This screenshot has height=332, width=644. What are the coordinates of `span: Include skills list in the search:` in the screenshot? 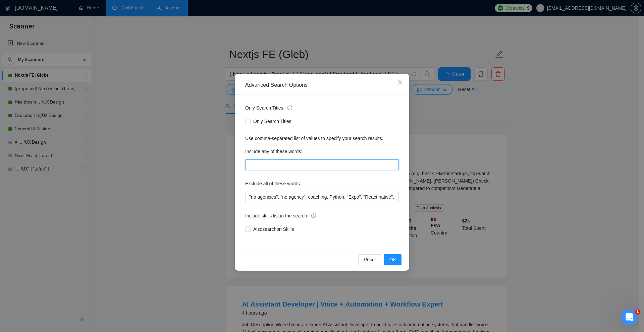 It's located at (280, 216).